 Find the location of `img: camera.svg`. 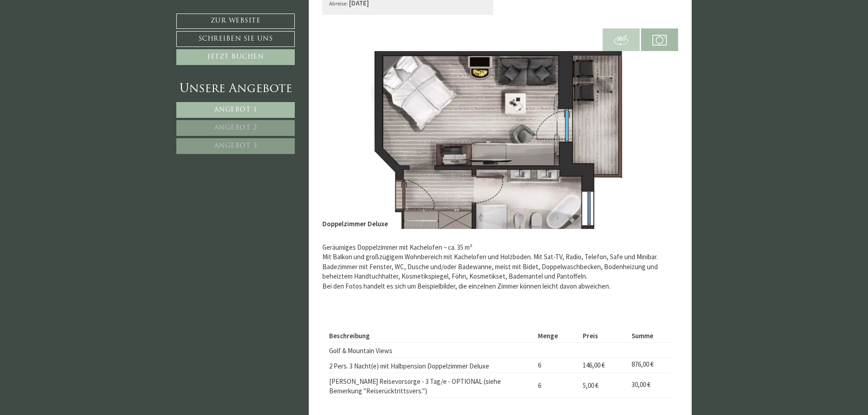

img: camera.svg is located at coordinates (659, 40).